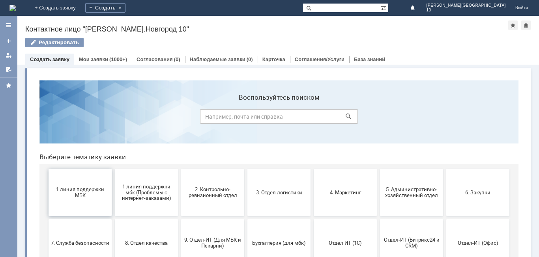 This screenshot has height=257, width=539. What do you see at coordinates (113, 219) in the screenshot?
I see `button: Франчайзинг` at bounding box center [113, 219].